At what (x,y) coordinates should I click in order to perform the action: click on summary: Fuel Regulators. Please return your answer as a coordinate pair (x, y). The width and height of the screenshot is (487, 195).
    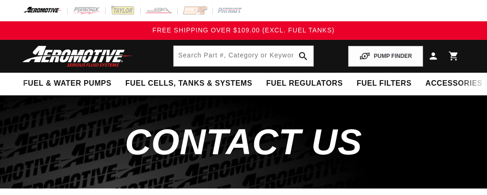
    Looking at the image, I should click on (304, 83).